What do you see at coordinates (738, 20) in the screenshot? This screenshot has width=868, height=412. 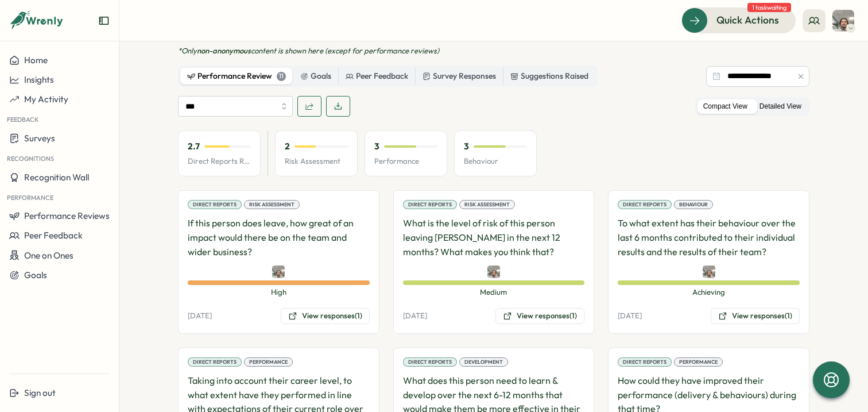 I see `button: Quick Actions` at bounding box center [738, 20].